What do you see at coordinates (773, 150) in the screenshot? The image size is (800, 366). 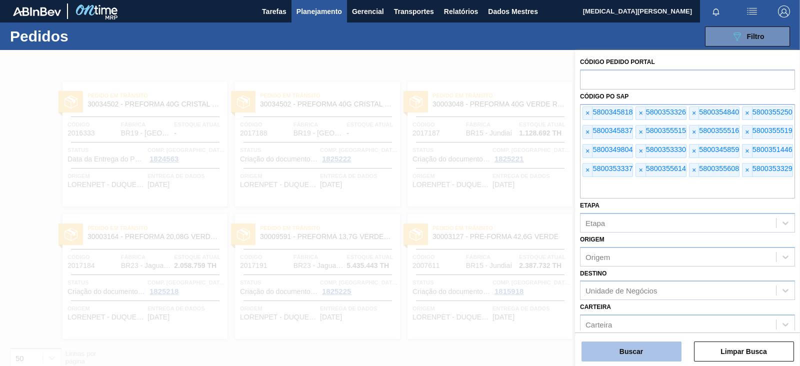 I see `font: 5800351446` at bounding box center [773, 150].